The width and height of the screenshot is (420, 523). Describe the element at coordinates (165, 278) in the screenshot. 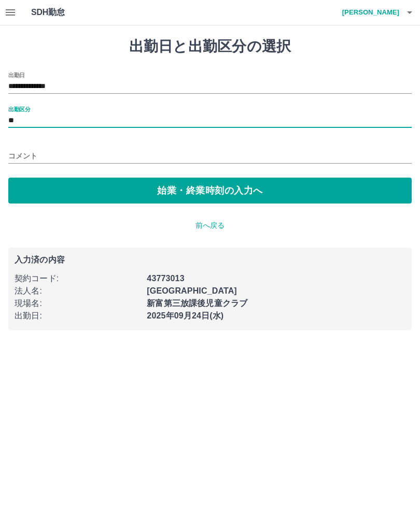

I see `b: 43773013` at that location.